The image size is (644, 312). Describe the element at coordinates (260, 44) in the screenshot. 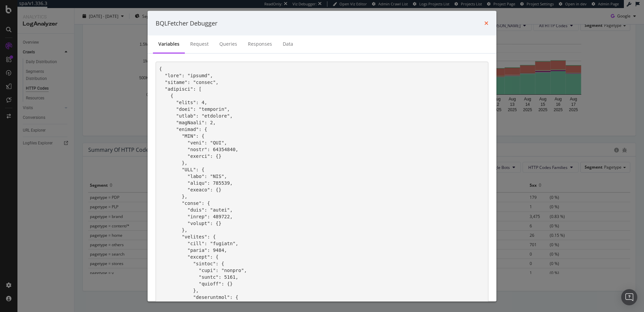

I see `div: Responses` at that location.